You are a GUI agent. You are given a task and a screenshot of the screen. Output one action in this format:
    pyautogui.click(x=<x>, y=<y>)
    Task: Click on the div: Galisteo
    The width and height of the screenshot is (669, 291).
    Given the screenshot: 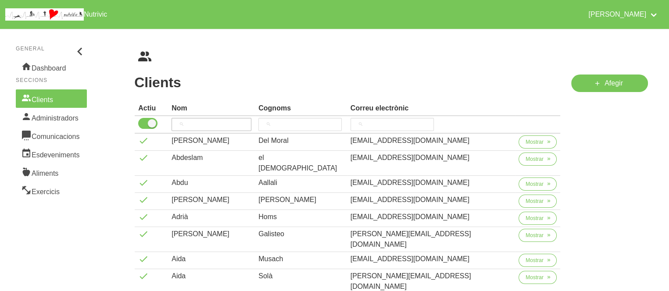 What is the action you would take?
    pyautogui.click(x=301, y=234)
    